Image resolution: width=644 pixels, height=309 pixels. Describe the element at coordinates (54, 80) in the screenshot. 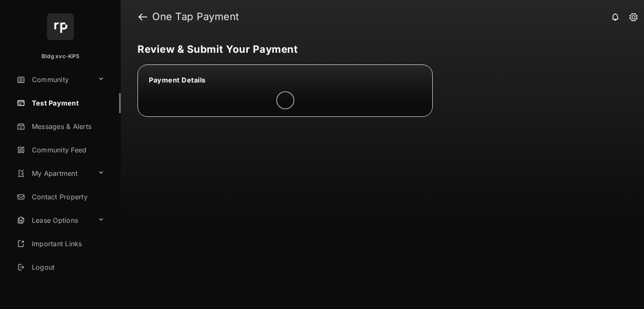

I see `a: Community` at that location.